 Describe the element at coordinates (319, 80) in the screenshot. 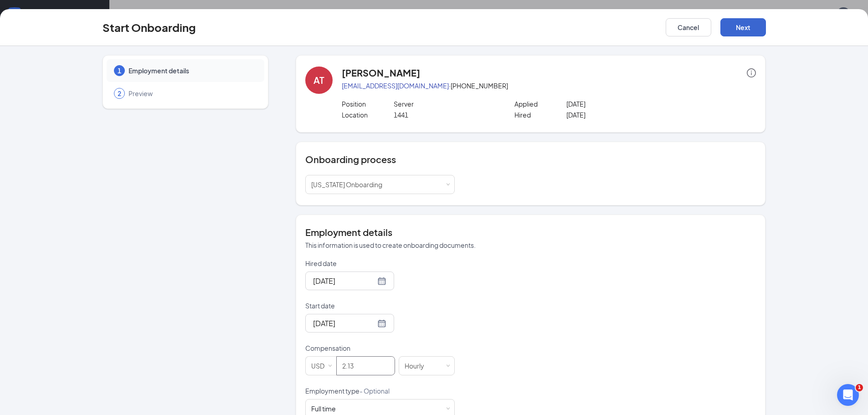

I see `div: AT` at that location.